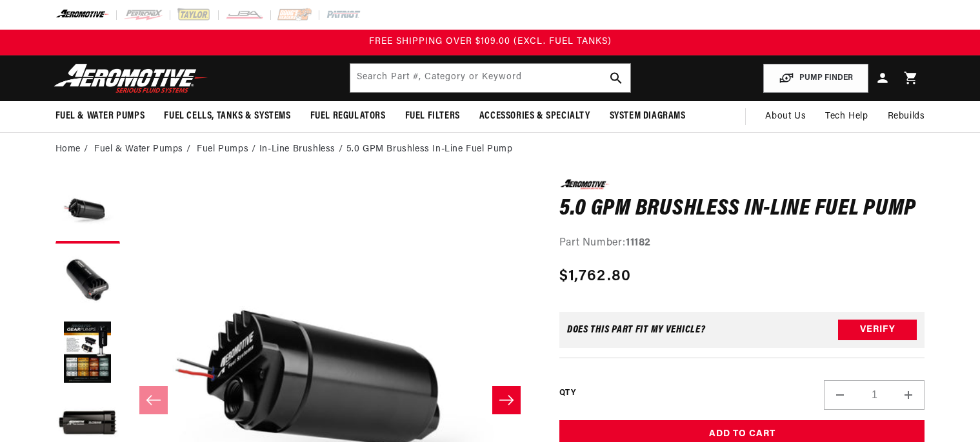 The image size is (980, 442). What do you see at coordinates (595, 277) in the screenshot?
I see `span: $1,762.80` at bounding box center [595, 277].